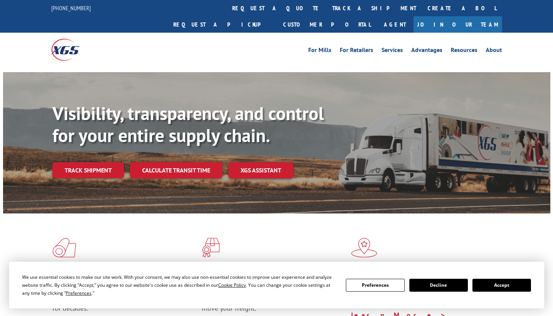 The width and height of the screenshot is (553, 316). What do you see at coordinates (232, 285) in the screenshot?
I see `span: Cookie Policy` at bounding box center [232, 285].